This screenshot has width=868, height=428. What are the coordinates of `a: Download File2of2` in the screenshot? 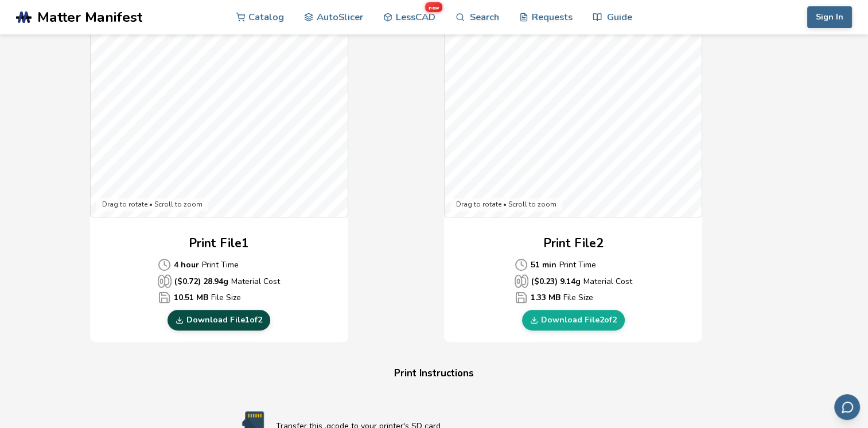 It's located at (573, 320).